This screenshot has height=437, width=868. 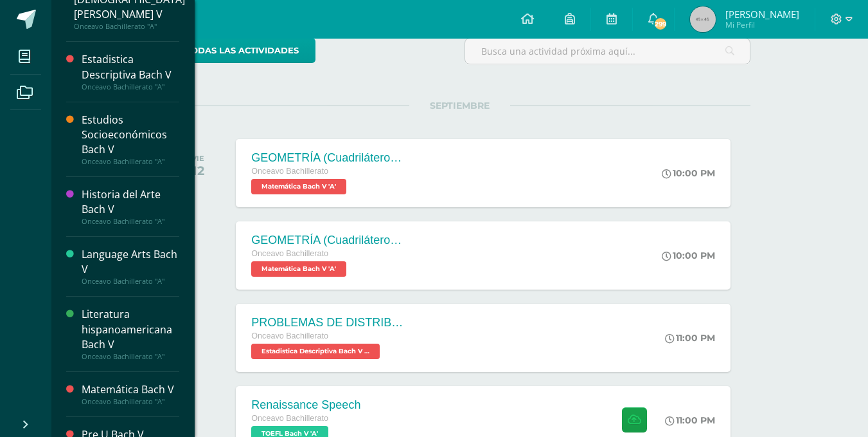 I want to click on a: Literatura hispanoamericana Bach VOnceavo Bachillerato "A", so click(x=131, y=333).